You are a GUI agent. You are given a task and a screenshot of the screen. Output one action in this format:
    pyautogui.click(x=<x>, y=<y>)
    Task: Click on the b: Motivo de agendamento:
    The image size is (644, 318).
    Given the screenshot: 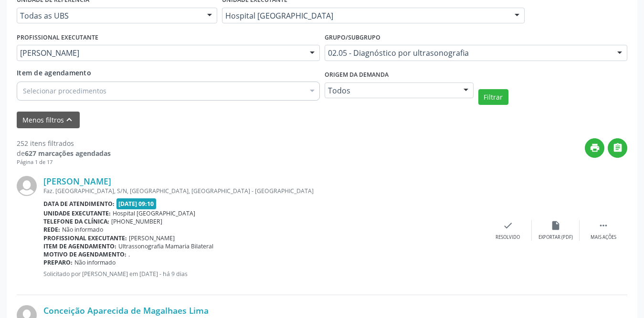 What is the action you would take?
    pyautogui.click(x=85, y=254)
    